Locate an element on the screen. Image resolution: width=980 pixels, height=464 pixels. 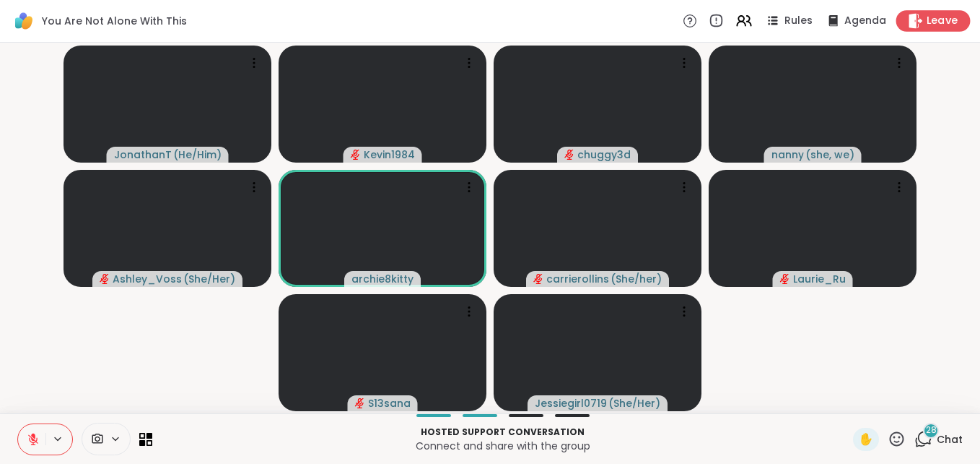
img: ShareWell Logomark is located at coordinates (24, 21).